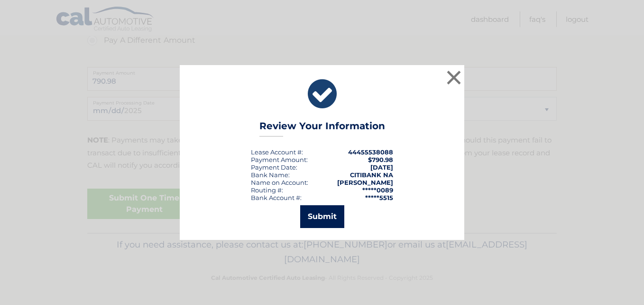 Image resolution: width=644 pixels, height=305 pixels. I want to click on div: Routing #:, so click(267, 190).